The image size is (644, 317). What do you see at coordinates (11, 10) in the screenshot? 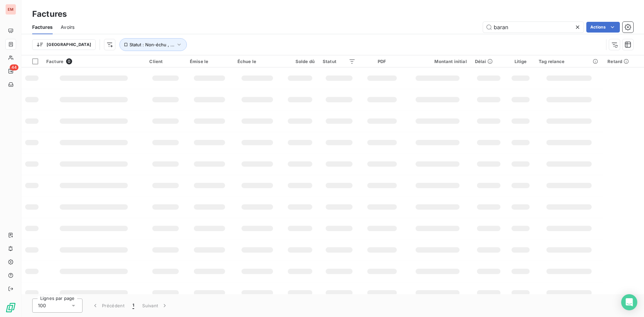
I see `div: EM` at bounding box center [11, 10].